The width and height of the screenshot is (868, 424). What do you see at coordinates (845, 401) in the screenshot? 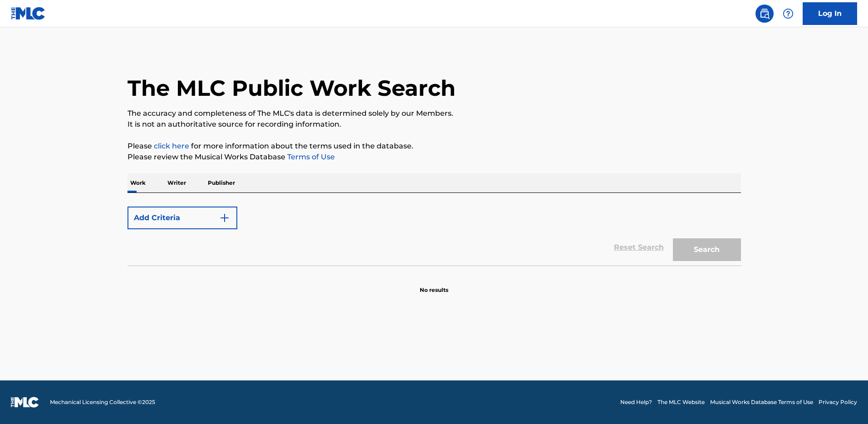
I see `div: Chat Widget` at bounding box center [845, 401].